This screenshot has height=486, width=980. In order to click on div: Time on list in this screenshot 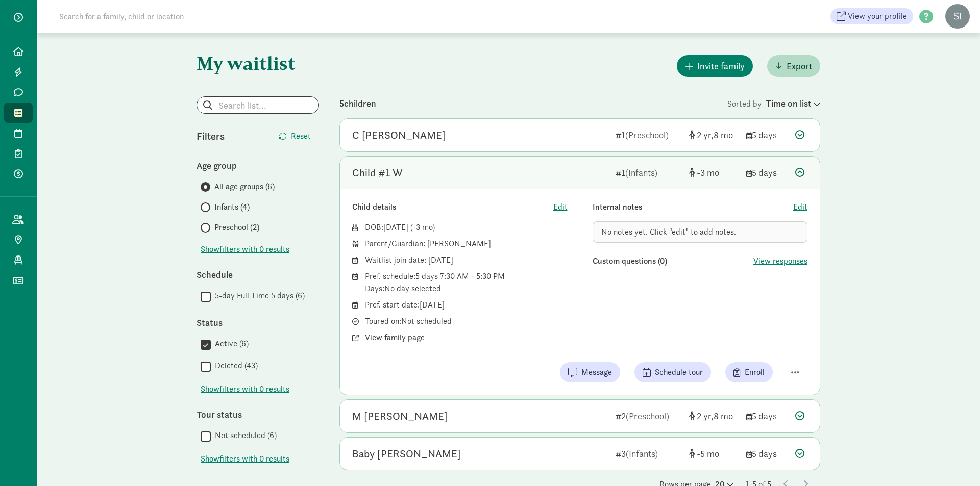, I will do `click(793, 103)`.